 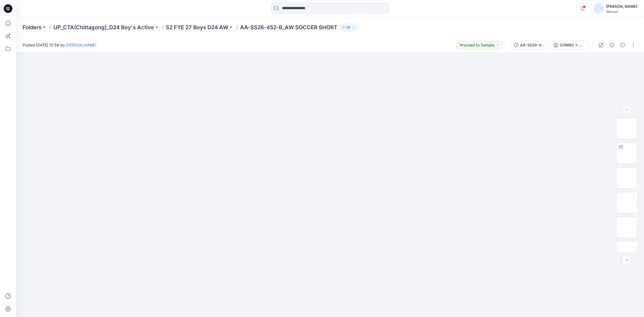 What do you see at coordinates (32, 28) in the screenshot?
I see `p: Folders` at bounding box center [32, 28].